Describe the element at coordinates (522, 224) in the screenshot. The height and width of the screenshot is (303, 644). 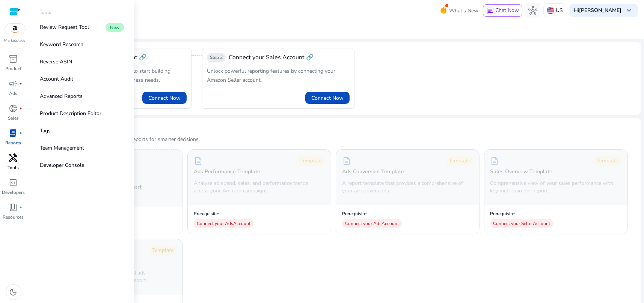
I see `div: Connect your Seller Account` at that location.